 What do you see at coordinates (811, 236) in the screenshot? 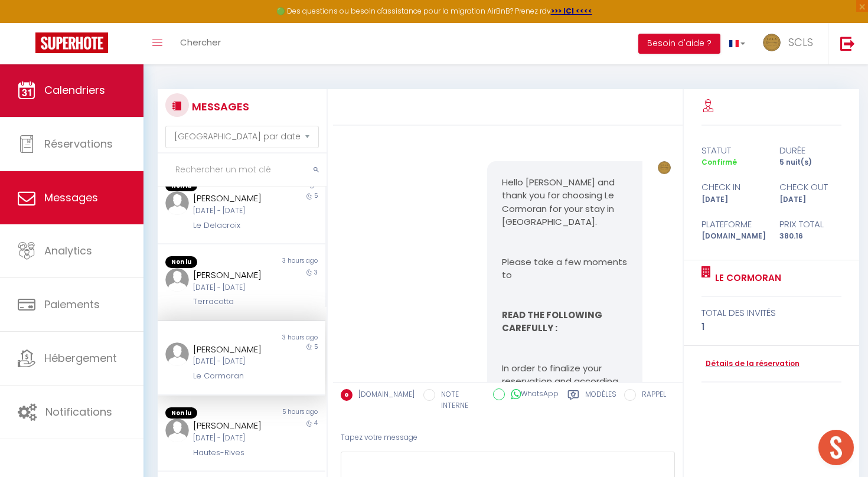
I see `div: 380.16` at bounding box center [811, 236].